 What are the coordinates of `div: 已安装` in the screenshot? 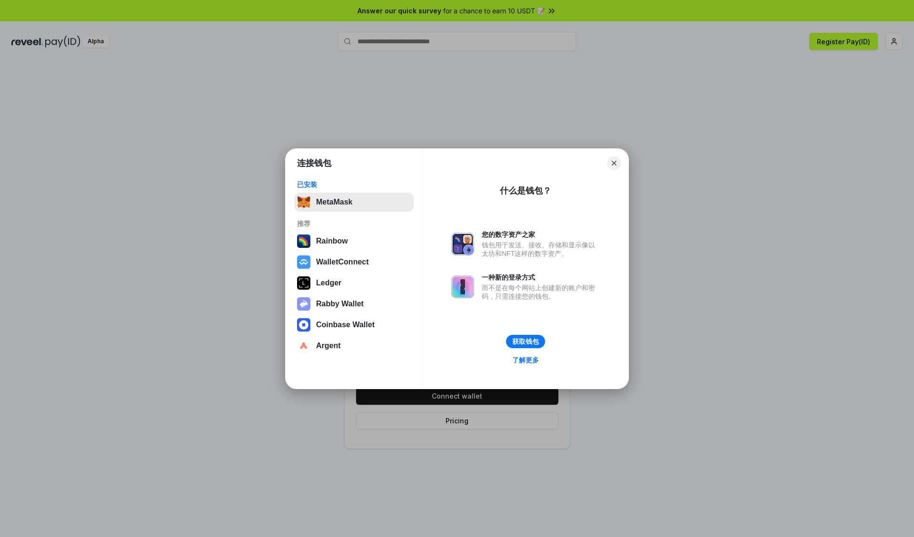 It's located at (354, 185).